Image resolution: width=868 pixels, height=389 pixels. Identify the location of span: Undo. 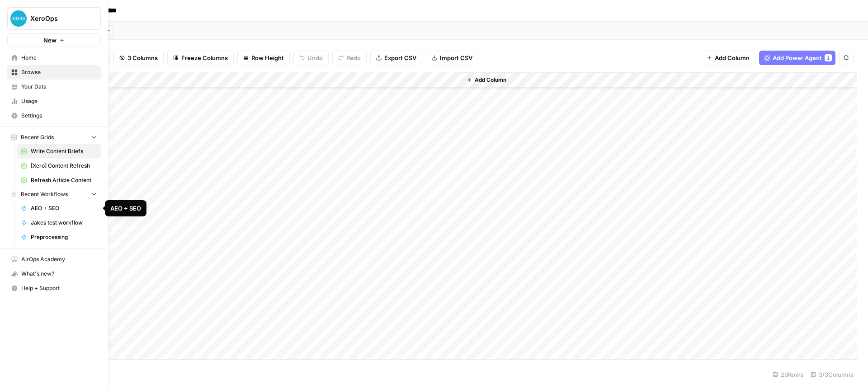
(315, 58).